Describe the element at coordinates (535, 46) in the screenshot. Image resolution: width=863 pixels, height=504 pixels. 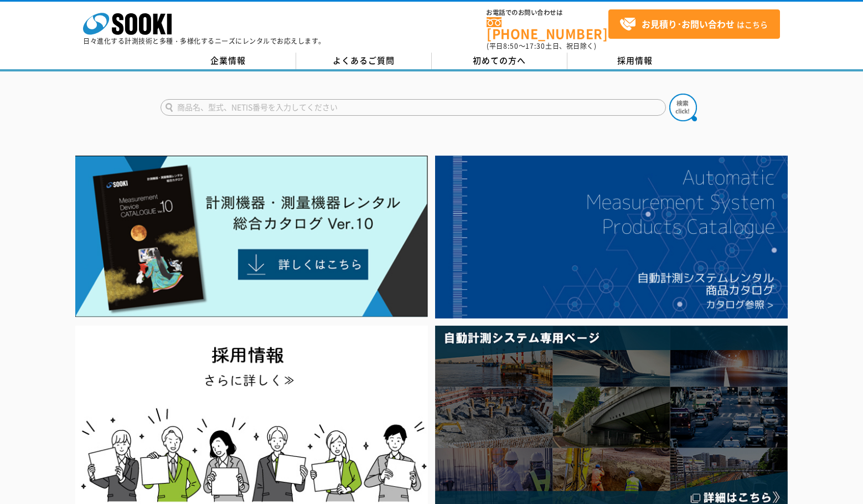
I see `span: 17:30` at that location.